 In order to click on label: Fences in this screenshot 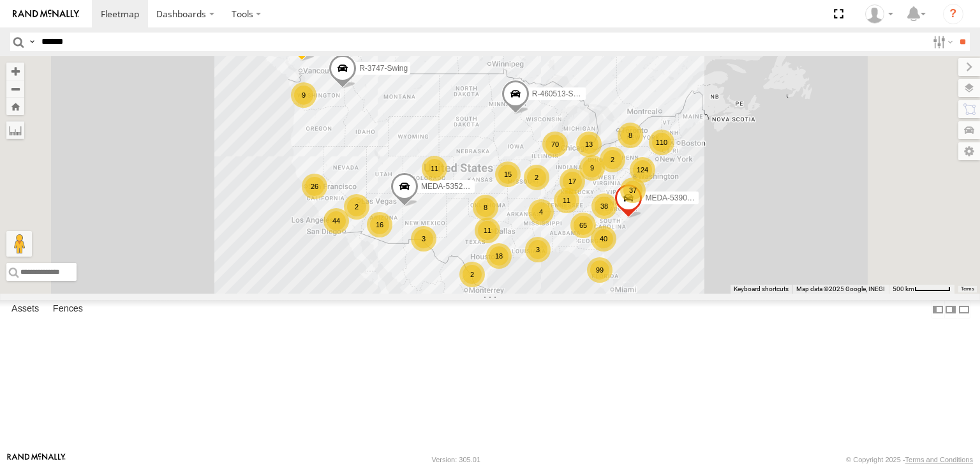, I will do `click(68, 309)`.